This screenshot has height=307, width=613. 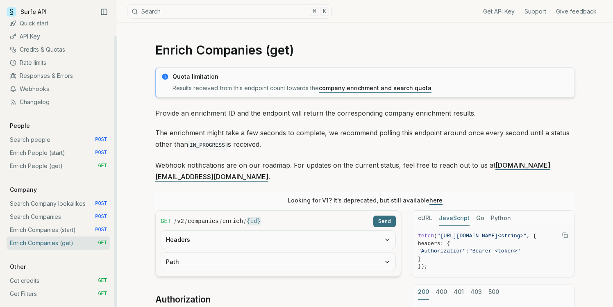 I want to click on p: Webhook notifications are on our roadmap. For updates on the current status, feel free to reach o..., so click(x=365, y=171).